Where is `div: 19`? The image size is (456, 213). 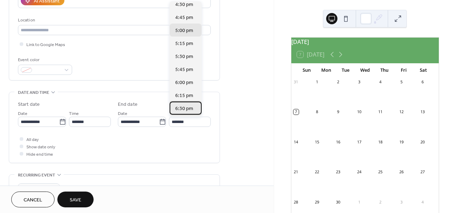
div: 19 is located at coordinates (401, 142).